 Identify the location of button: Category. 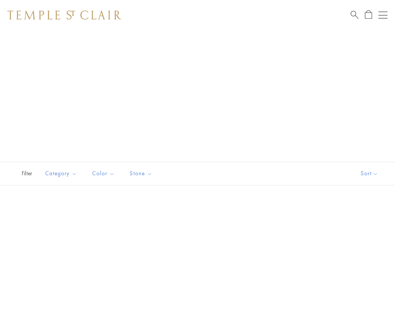
(61, 173).